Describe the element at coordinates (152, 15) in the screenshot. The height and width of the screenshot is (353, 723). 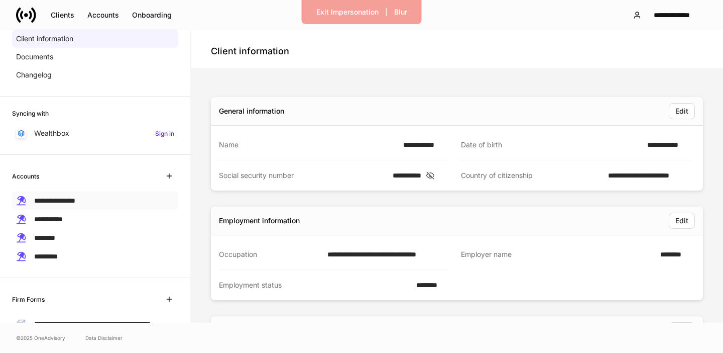
I see `div: Onboarding` at that location.